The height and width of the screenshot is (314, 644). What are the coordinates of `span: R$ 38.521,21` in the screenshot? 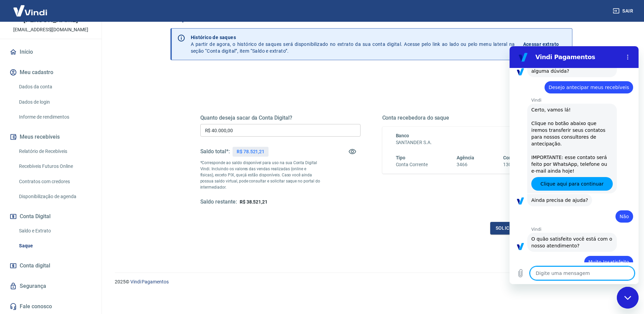 It's located at (254, 202).